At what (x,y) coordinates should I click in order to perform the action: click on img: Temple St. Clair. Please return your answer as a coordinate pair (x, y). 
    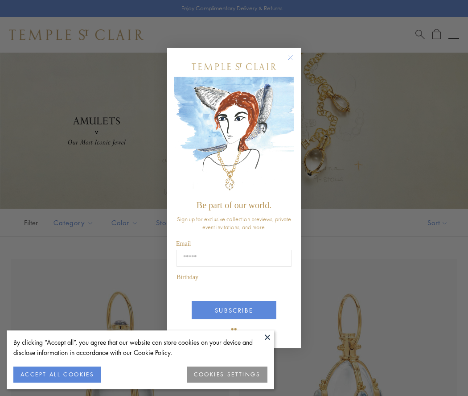
    Looking at the image, I should click on (234, 66).